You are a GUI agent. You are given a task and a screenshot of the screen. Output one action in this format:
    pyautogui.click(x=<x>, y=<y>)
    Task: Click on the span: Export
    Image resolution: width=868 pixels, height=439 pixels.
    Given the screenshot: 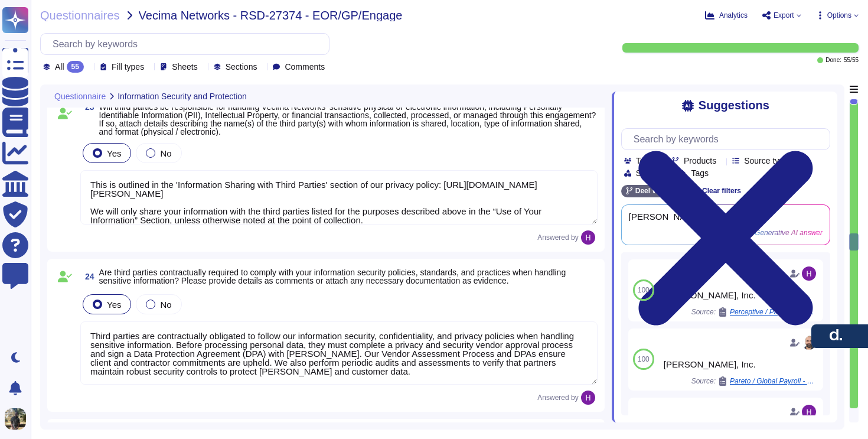 What is the action you would take?
    pyautogui.click(x=783, y=15)
    